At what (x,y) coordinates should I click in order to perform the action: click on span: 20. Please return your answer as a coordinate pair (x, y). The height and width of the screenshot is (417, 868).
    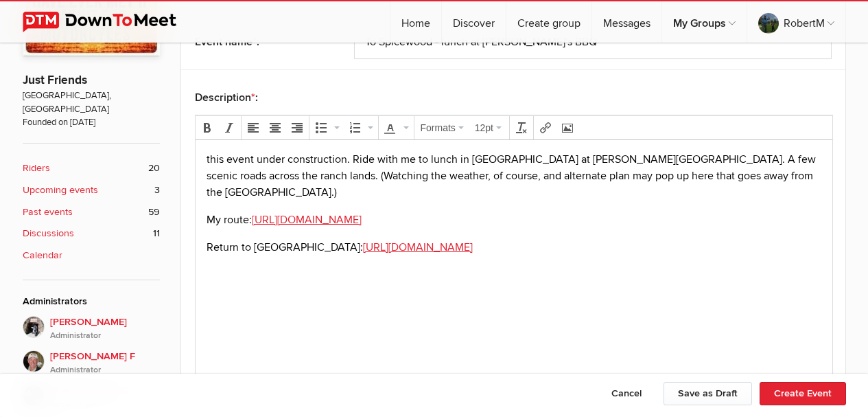
    Looking at the image, I should click on (154, 169).